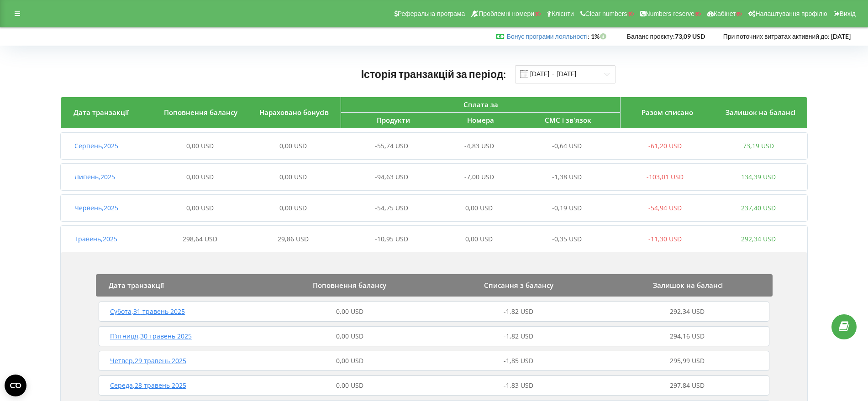  I want to click on span: Реферальна програма, so click(431, 14).